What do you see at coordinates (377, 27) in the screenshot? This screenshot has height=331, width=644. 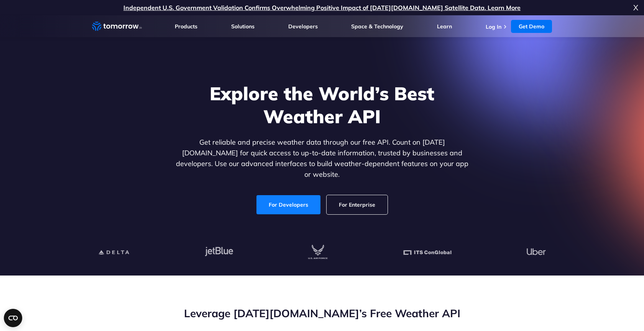 I see `a: Space & Technology` at bounding box center [377, 27].